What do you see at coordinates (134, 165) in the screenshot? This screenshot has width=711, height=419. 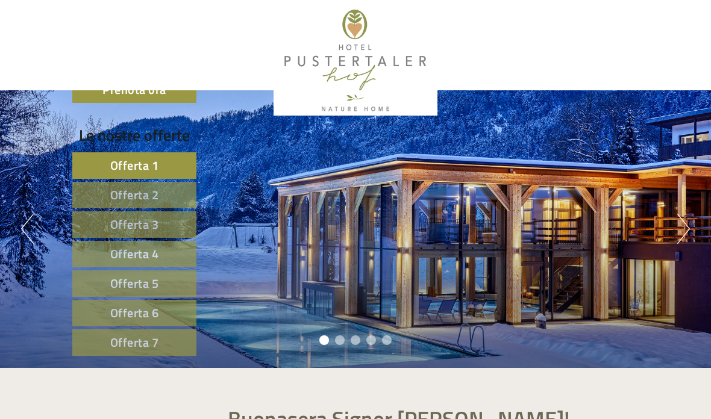 I see `span: Offerta 1` at bounding box center [134, 165].